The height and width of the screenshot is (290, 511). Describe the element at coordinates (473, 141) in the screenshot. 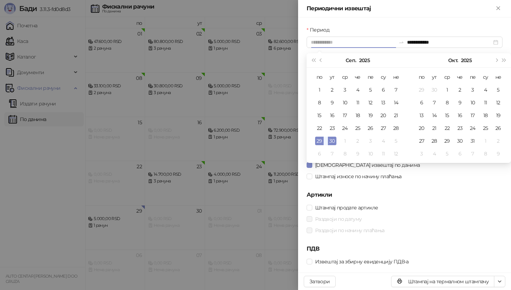

I see `div: 31` at that location.